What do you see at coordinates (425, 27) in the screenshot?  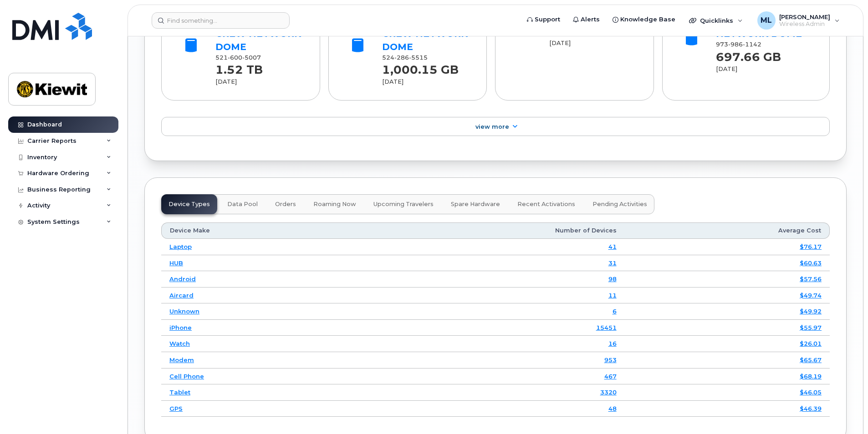 I see `a: 315 CRMCCASKILL CREW NETWORK DOME` at bounding box center [425, 27].